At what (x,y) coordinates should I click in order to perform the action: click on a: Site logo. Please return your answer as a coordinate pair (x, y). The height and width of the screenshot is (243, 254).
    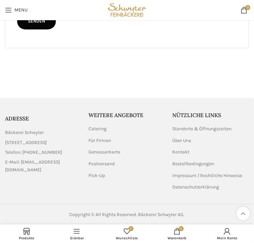
    Looking at the image, I should click on (127, 9).